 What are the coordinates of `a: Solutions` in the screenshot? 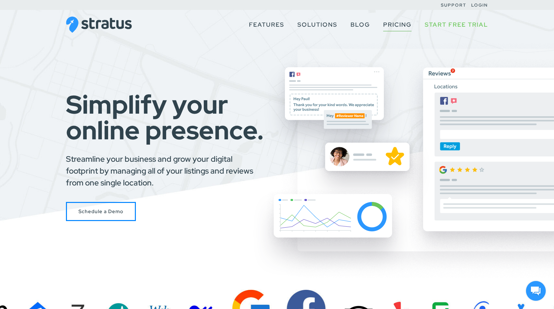 It's located at (317, 25).